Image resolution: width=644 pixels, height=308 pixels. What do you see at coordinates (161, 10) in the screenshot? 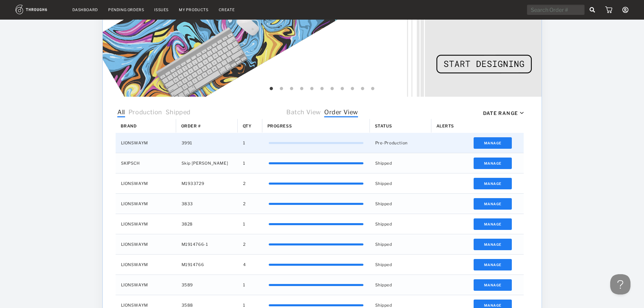
I see `a: Issues` at bounding box center [161, 10].